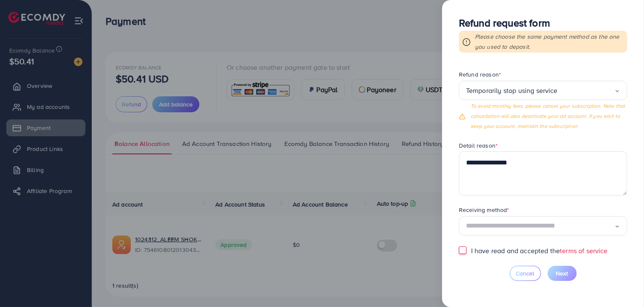 This screenshot has width=644, height=307. I want to click on button: Cancel, so click(525, 273).